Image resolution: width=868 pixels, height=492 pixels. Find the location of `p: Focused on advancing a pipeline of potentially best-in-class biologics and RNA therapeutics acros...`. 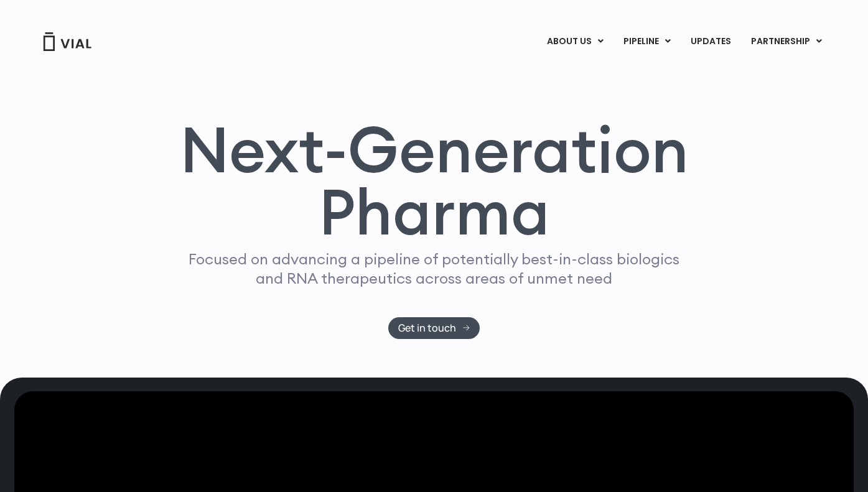

p: Focused on advancing a pipeline of potentially best-in-class biologics and RNA therapeutics acros... is located at coordinates (434, 269).